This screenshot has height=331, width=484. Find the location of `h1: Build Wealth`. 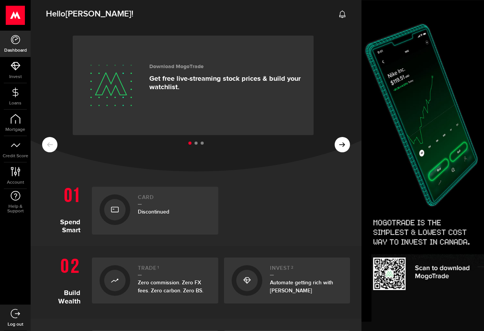

h1: Build Wealth is located at coordinates (64, 281).